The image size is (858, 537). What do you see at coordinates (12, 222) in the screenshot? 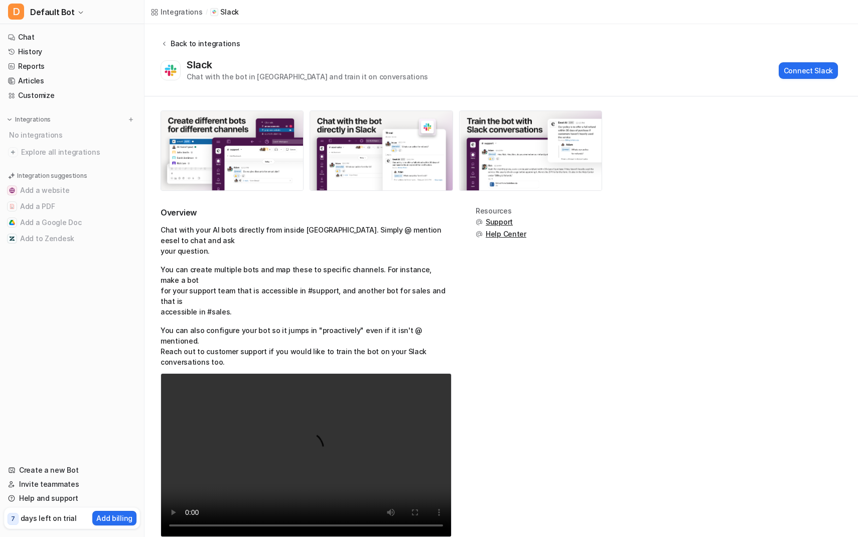
I see `img: Add a Google Doc` at bounding box center [12, 222].